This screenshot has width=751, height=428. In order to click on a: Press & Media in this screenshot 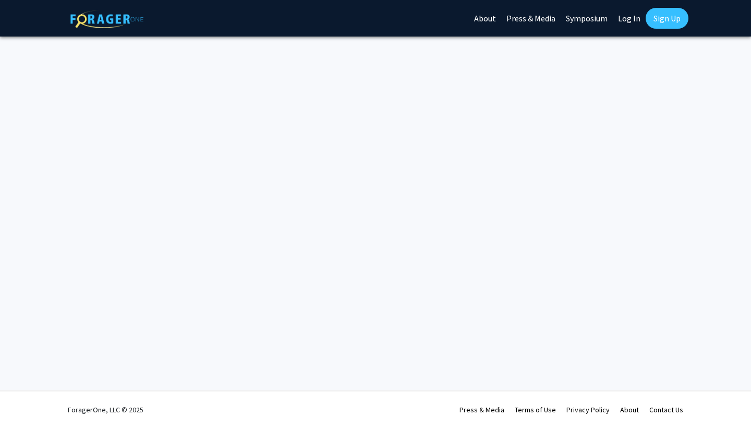, I will do `click(482, 409)`.